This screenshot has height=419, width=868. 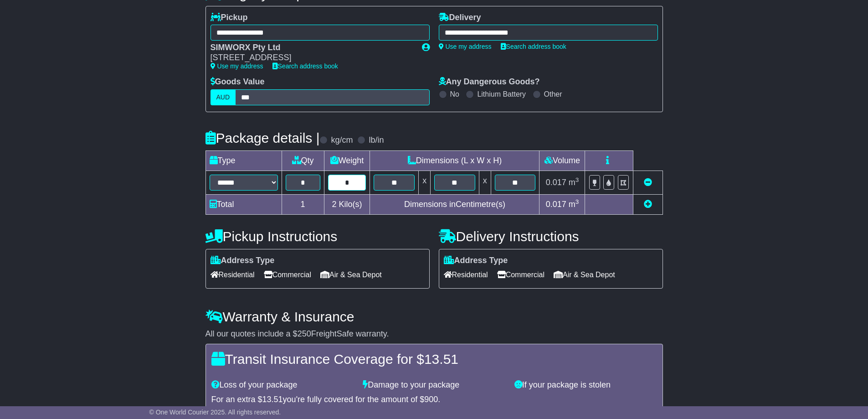 I want to click on label: Pickup, so click(x=229, y=18).